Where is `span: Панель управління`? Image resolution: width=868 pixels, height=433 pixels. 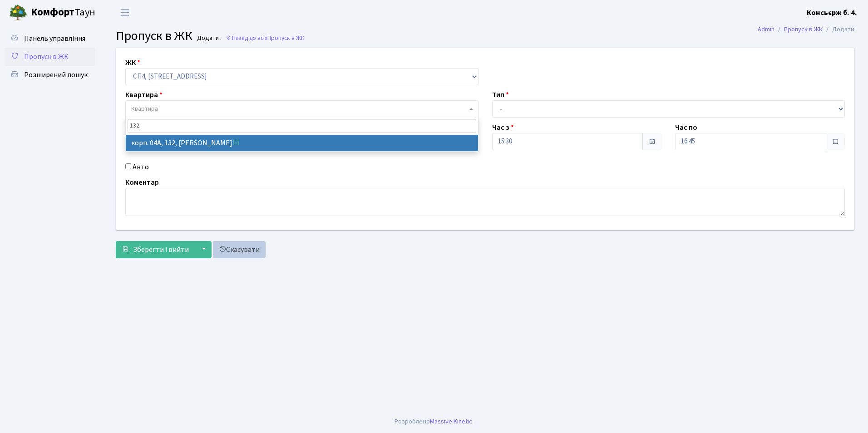
span: Панель управління is located at coordinates (54, 39).